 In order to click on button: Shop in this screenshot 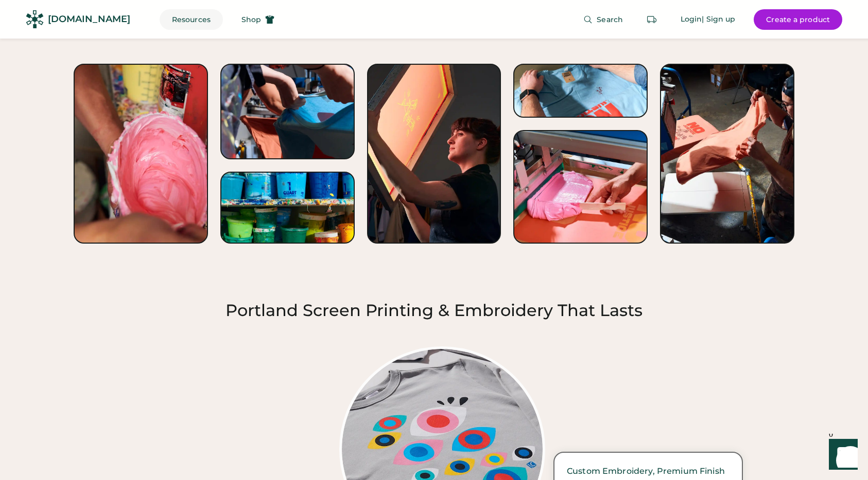, I will do `click(258, 19)`.